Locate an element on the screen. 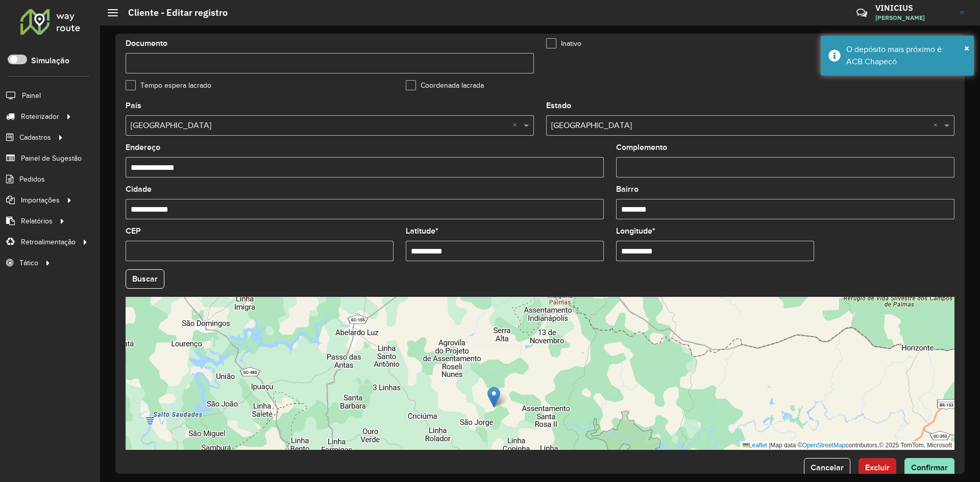 Image resolution: width=980 pixels, height=482 pixels. h2: Cliente - Editar registro is located at coordinates (173, 13).